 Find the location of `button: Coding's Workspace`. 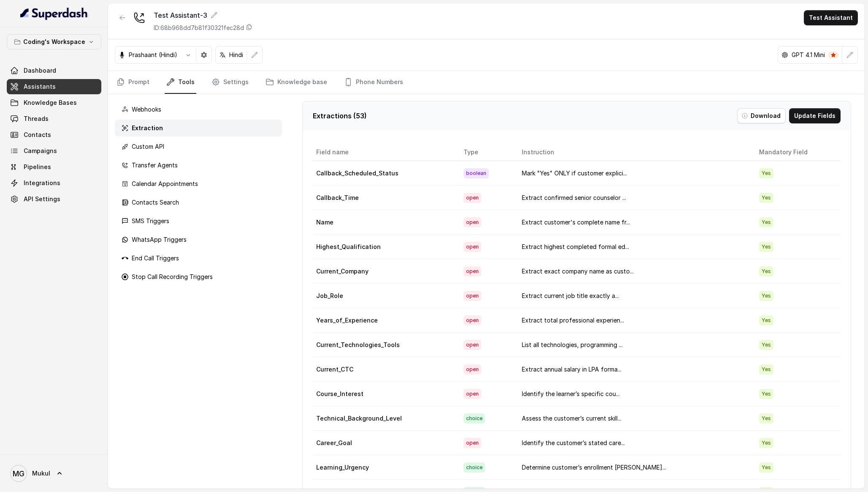

button: Coding's Workspace is located at coordinates (54, 42).